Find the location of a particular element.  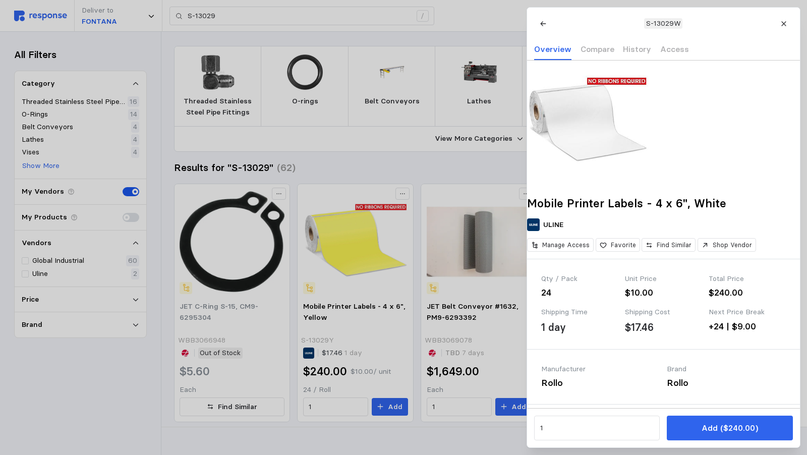

p: S-13029W is located at coordinates (663, 24).